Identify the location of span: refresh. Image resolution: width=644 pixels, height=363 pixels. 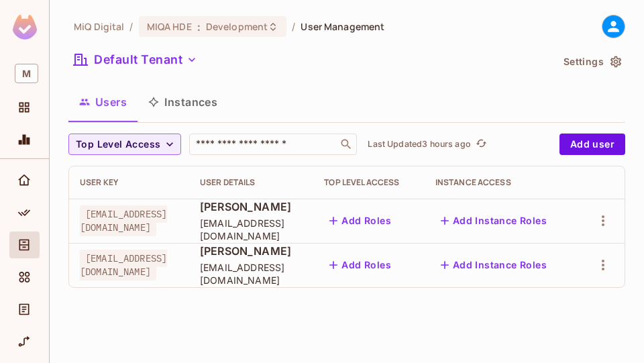
(481, 144).